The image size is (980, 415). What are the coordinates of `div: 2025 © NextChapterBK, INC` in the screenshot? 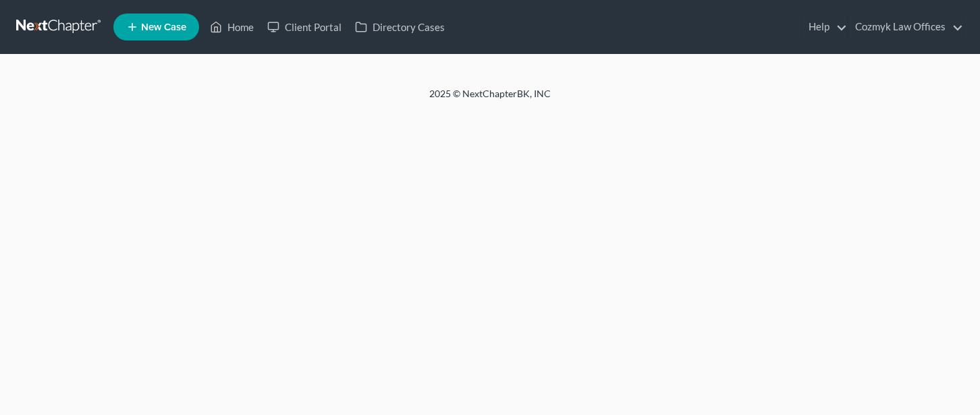 It's located at (490, 99).